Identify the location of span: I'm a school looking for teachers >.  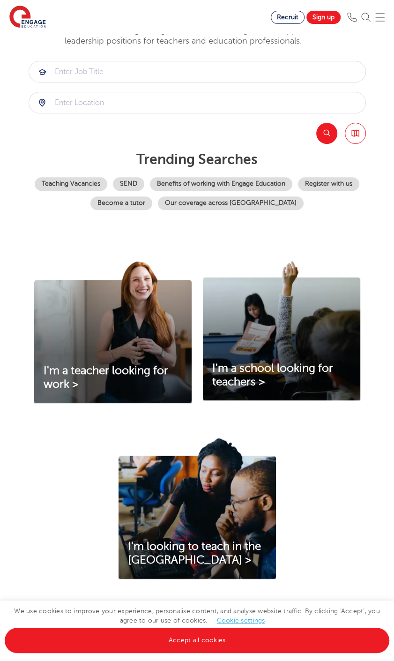
(273, 375).